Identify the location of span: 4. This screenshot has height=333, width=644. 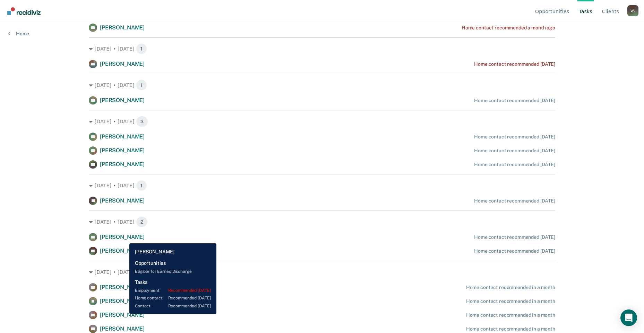
(142, 272).